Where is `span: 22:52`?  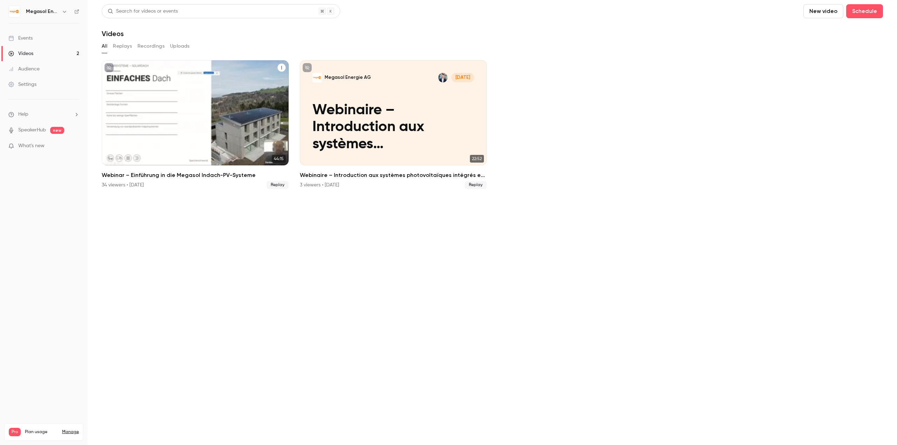 span: 22:52 is located at coordinates (477, 159).